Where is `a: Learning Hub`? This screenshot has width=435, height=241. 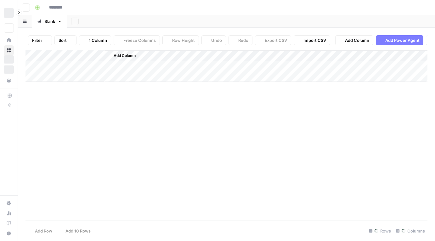
a: Learning Hub is located at coordinates (9, 223).